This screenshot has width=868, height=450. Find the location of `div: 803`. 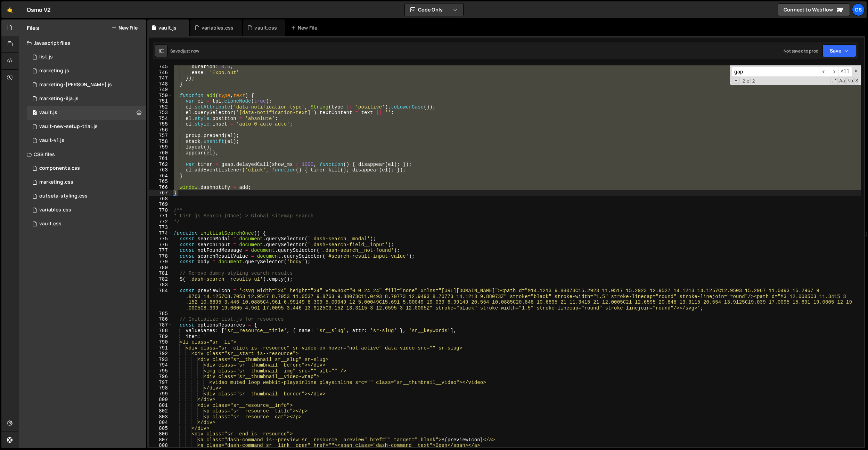

div: 803 is located at coordinates (161, 416).